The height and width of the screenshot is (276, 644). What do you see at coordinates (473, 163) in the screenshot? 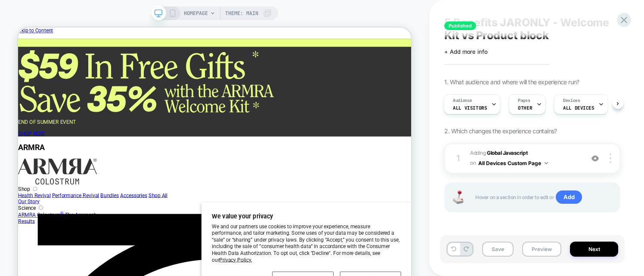
I see `span: on` at bounding box center [473, 163].